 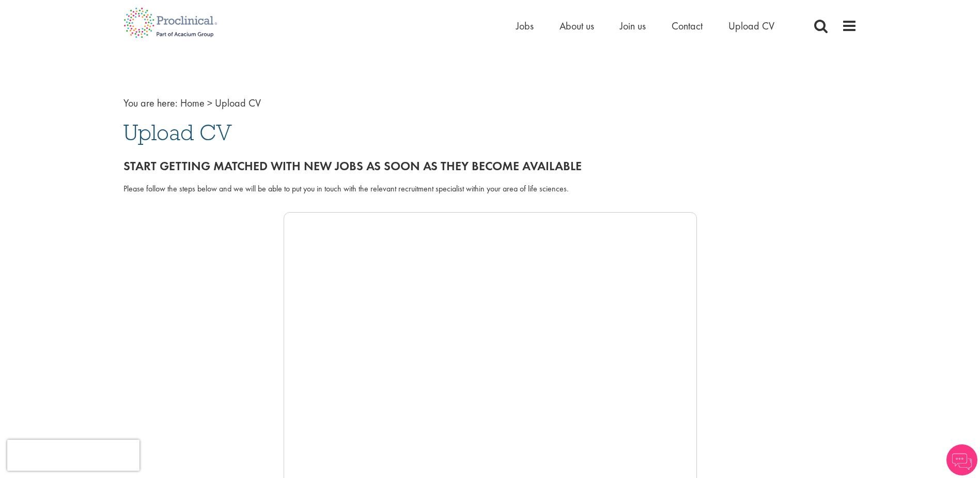 What do you see at coordinates (687, 26) in the screenshot?
I see `a: Contact` at bounding box center [687, 26].